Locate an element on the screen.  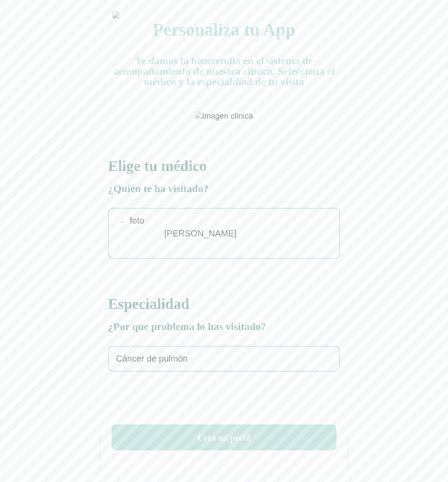
h1: Personaliza tu App is located at coordinates (224, 30).